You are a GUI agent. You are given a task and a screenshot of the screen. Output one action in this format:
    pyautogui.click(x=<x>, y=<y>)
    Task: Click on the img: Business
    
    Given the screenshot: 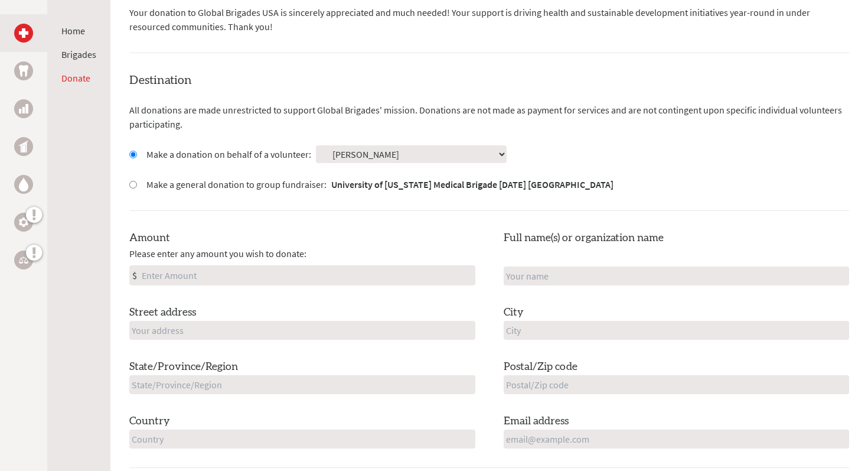 What is the action you would take?
    pyautogui.click(x=24, y=109)
    